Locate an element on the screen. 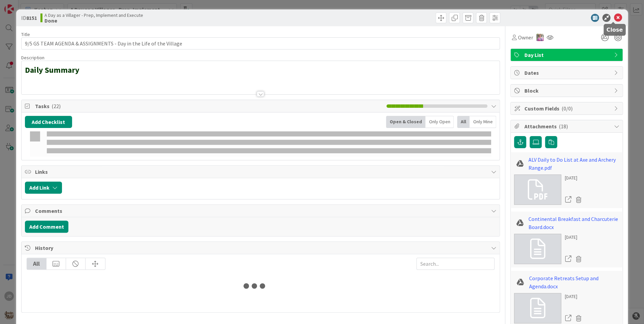 Image resolution: width=644 pixels, height=324 pixels. div: Only Mine is located at coordinates (483, 122).